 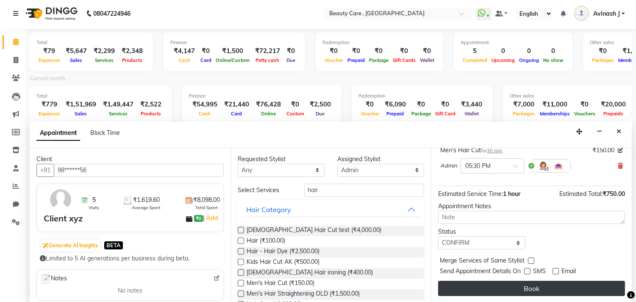 I want to click on span: ₹1,619.60, so click(x=146, y=200).